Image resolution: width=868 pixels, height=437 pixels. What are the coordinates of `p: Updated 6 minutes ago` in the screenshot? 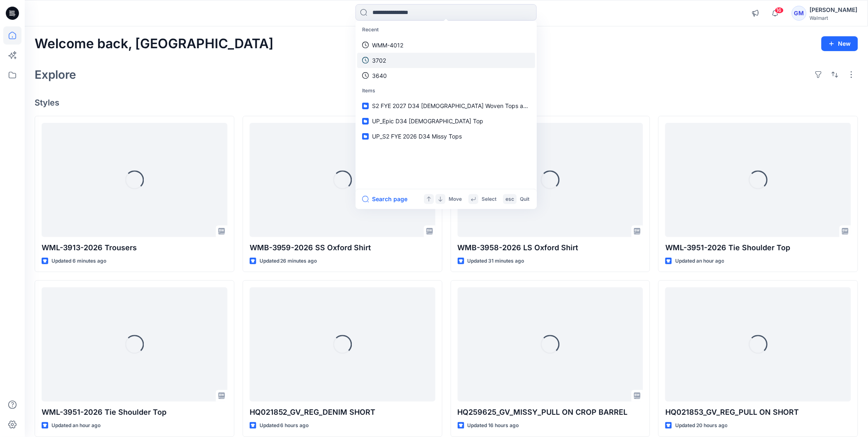 It's located at (79, 261).